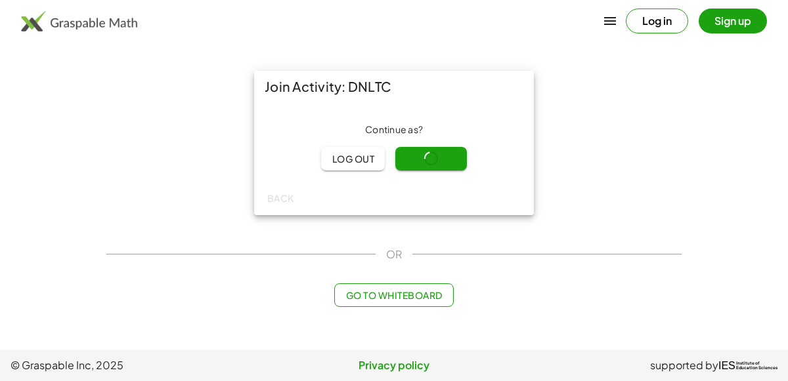 The image size is (788, 381). What do you see at coordinates (727, 366) in the screenshot?
I see `span: IES` at bounding box center [727, 366].